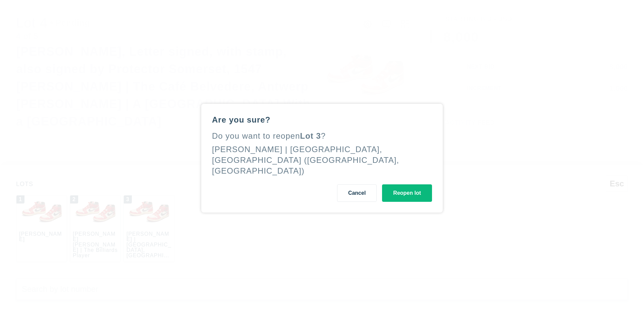  I want to click on div: Are you sure?, so click(322, 120).